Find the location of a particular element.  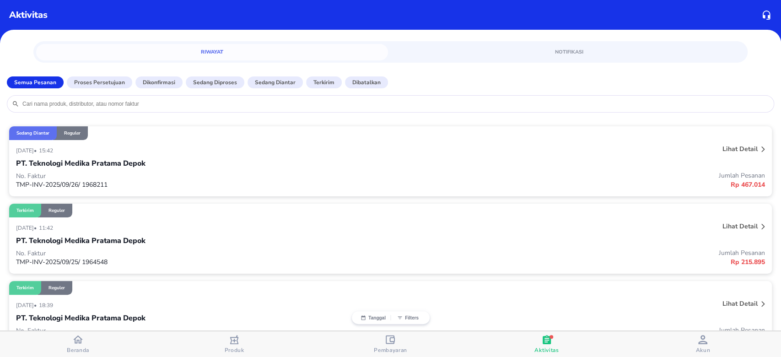

p: Proses Persetujuan is located at coordinates (99, 82).